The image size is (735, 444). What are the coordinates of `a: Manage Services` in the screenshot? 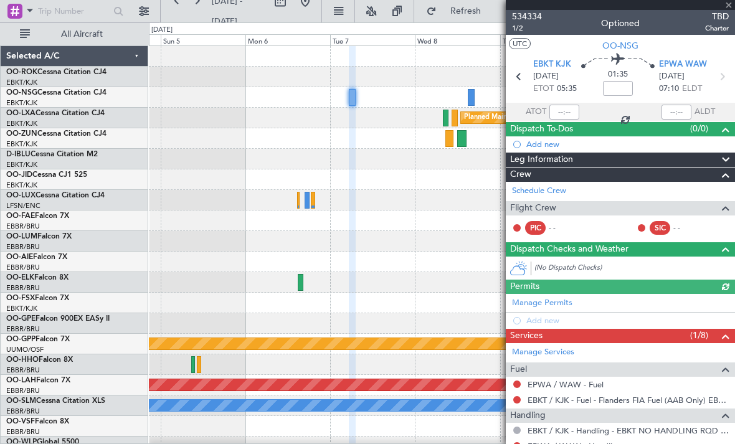 It's located at (543, 353).